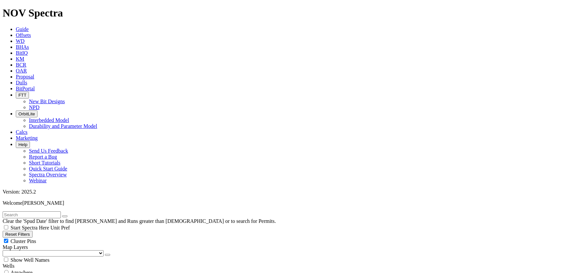 The height and width of the screenshot is (273, 574). What do you see at coordinates (23, 35) in the screenshot?
I see `a: Offsets` at bounding box center [23, 35].